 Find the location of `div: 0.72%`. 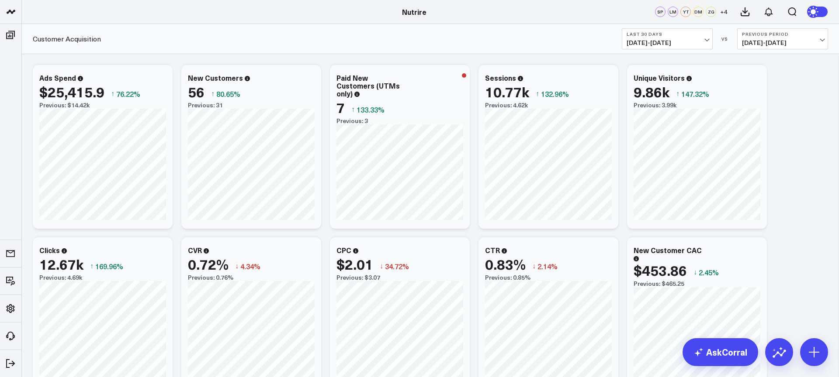

div: 0.72% is located at coordinates (208, 264).